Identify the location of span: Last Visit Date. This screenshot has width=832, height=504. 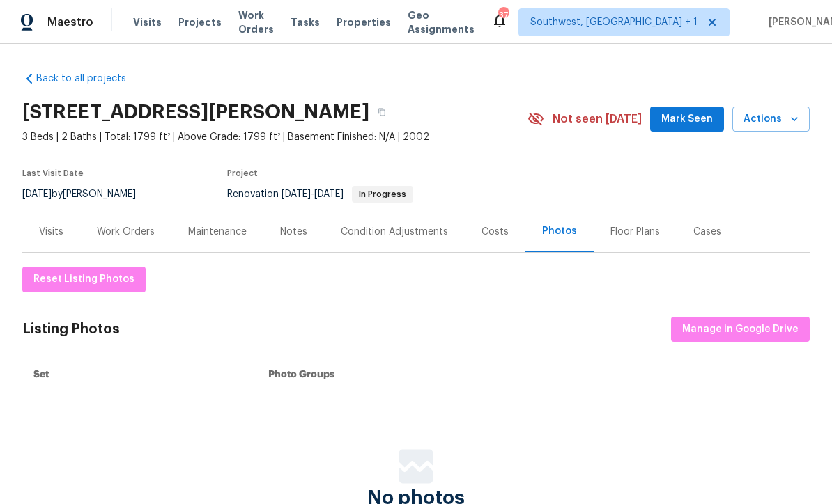
(53, 173).